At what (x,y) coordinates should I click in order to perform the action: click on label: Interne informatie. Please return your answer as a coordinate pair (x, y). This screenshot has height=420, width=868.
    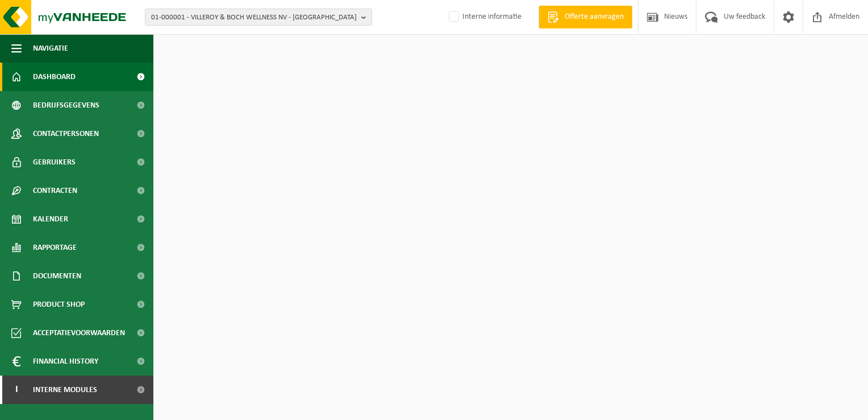
    Looking at the image, I should click on (484, 17).